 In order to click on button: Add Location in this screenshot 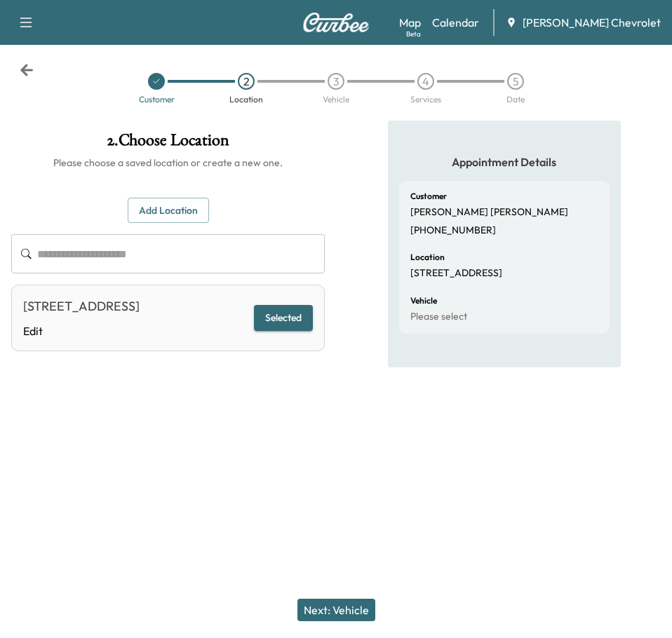, I will do `click(168, 210)`.